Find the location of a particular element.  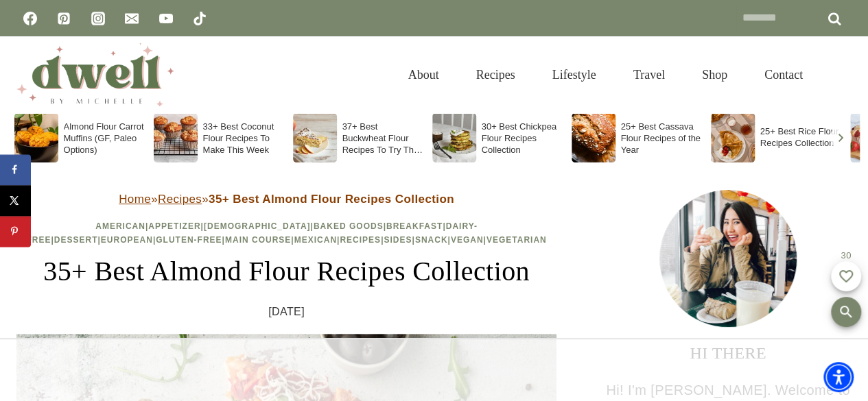

a: Instagram is located at coordinates (98, 19).